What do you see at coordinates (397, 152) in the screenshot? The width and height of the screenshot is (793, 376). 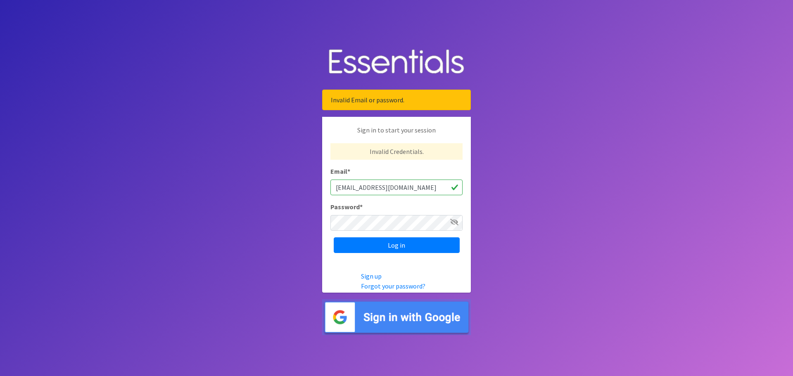 I see `p: Invalid Credentials.` at bounding box center [397, 152].